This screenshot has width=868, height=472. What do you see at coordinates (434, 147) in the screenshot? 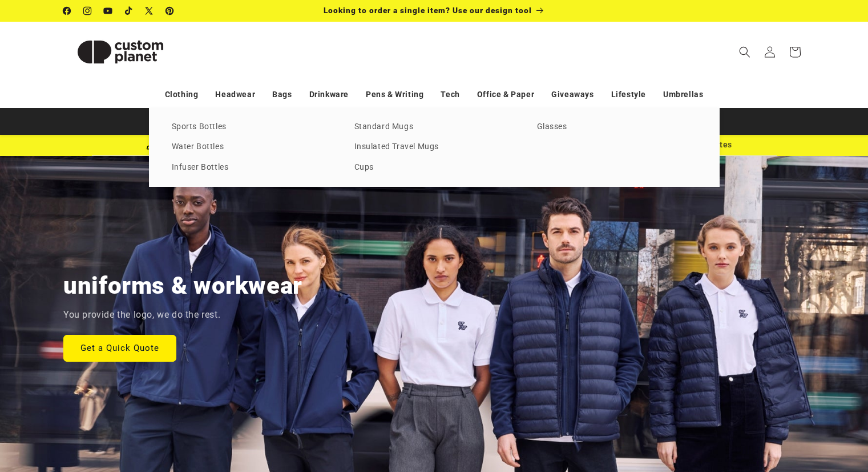
I see `a: Insulated Travel Mugs` at bounding box center [434, 147].